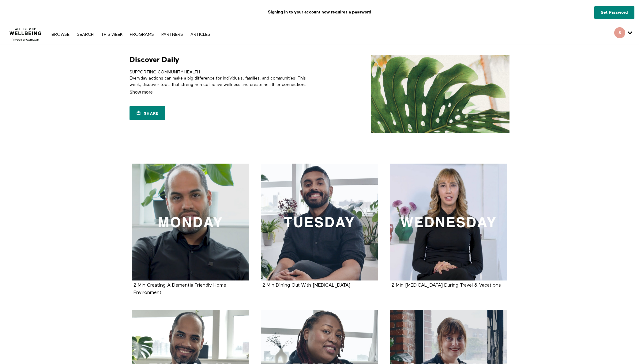  I want to click on h1: Discover Daily, so click(154, 60).